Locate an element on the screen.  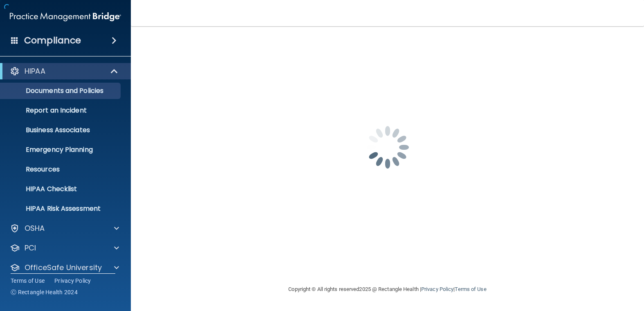
p: Business Associates is located at coordinates (61, 130).